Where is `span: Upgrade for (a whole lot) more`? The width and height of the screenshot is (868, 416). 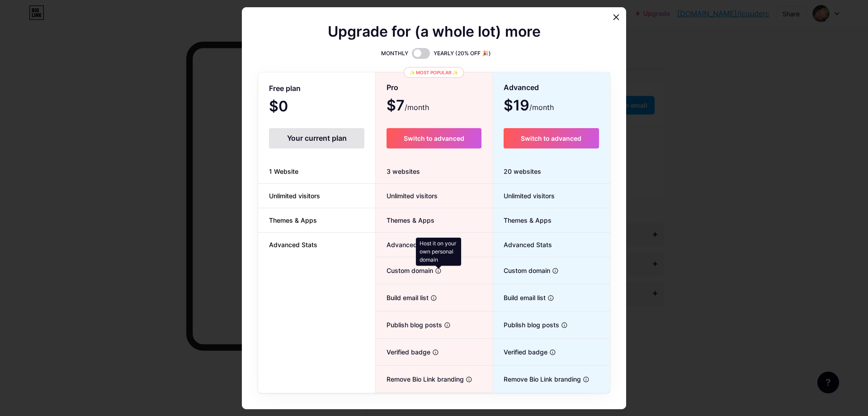 span: Upgrade for (a whole lot) more is located at coordinates (434, 32).